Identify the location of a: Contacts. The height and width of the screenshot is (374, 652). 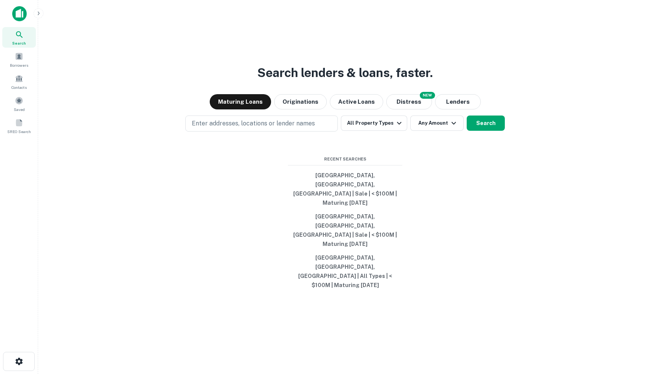
(19, 82).